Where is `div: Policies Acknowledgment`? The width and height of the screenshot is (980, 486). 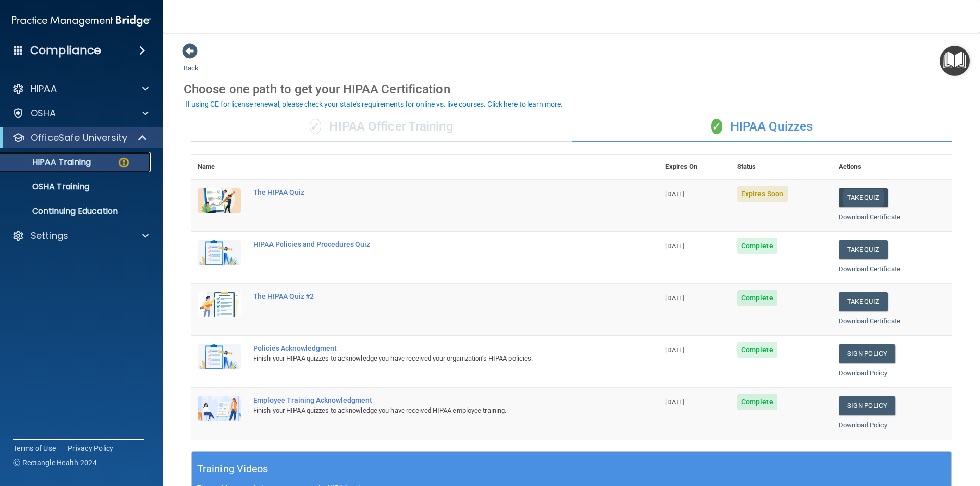
div: Policies Acknowledgment is located at coordinates (430, 349).